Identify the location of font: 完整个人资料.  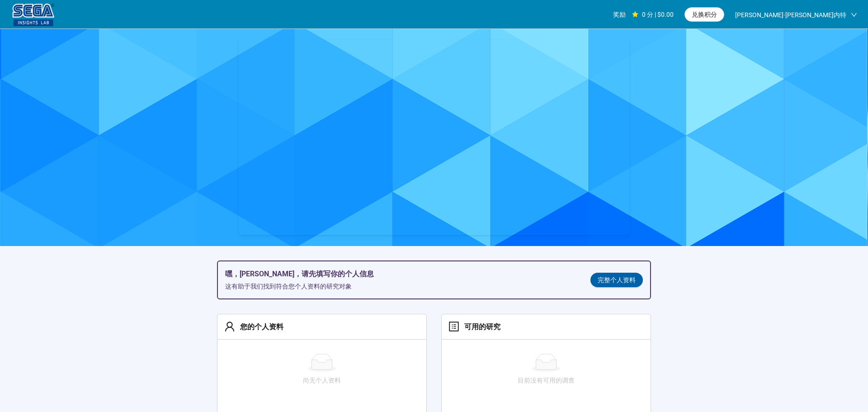
(616, 280).